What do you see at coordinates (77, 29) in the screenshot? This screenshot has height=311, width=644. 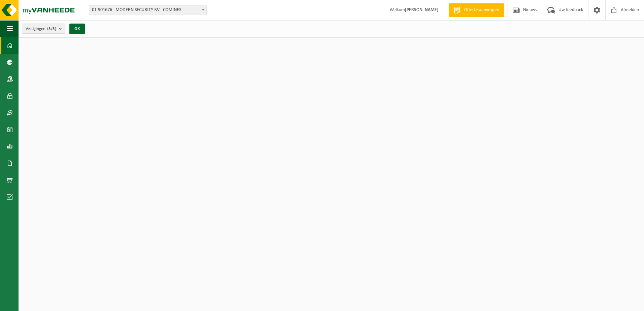 I see `button: OK` at bounding box center [77, 29].